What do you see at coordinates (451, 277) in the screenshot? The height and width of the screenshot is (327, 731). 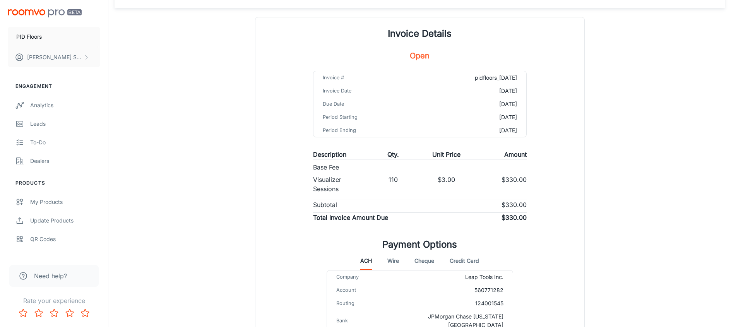 I see `td: Leap Tools Inc.` at bounding box center [451, 277].